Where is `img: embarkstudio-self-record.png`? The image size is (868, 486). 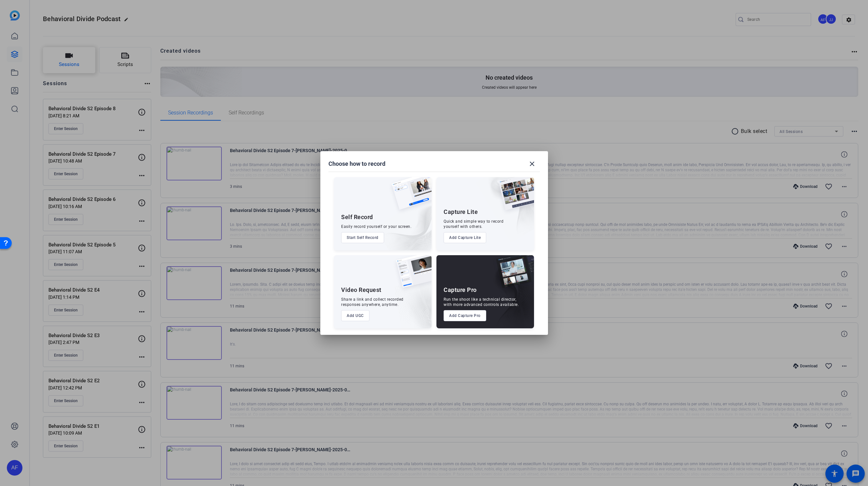
img: embarkstudio-self-record.png is located at coordinates (403, 221).